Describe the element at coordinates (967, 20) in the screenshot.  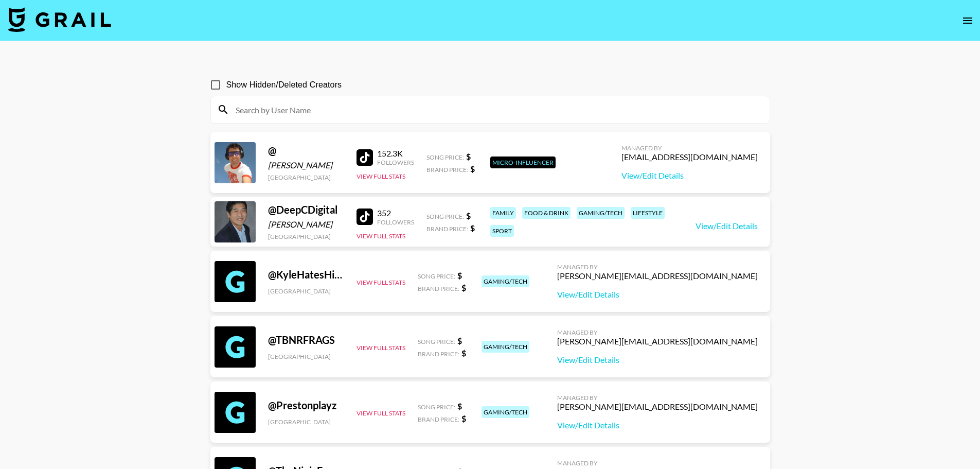
I see `button: open drawer` at that location.